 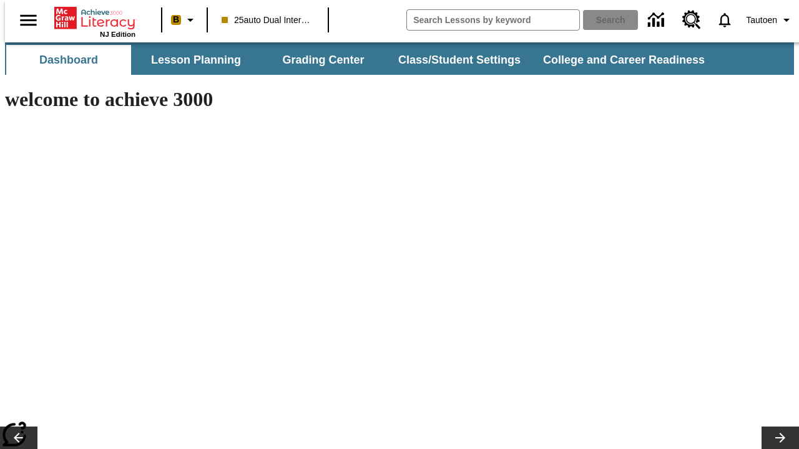 What do you see at coordinates (761, 20) in the screenshot?
I see `span: Tautoen` at bounding box center [761, 20].